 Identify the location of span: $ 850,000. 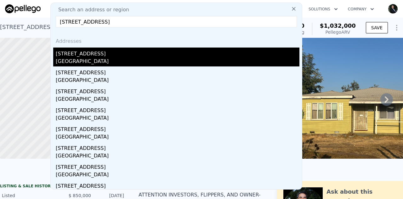
(80, 195).